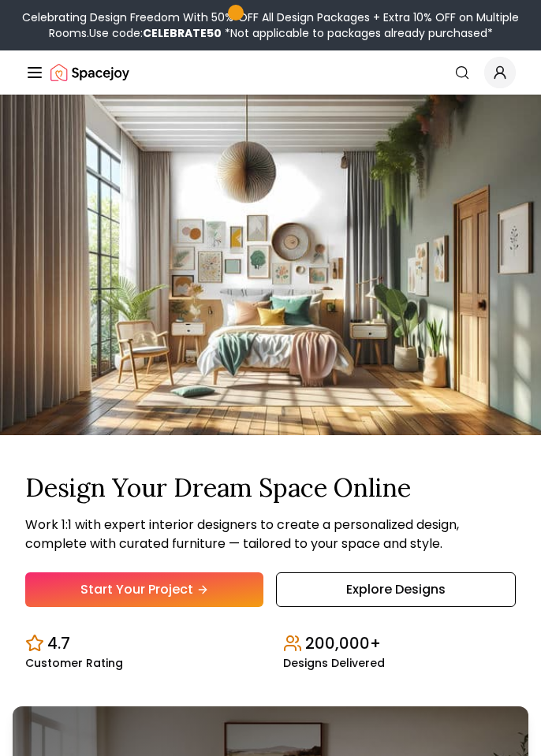 The height and width of the screenshot is (756, 541). I want to click on small: Designs Delivered, so click(334, 663).